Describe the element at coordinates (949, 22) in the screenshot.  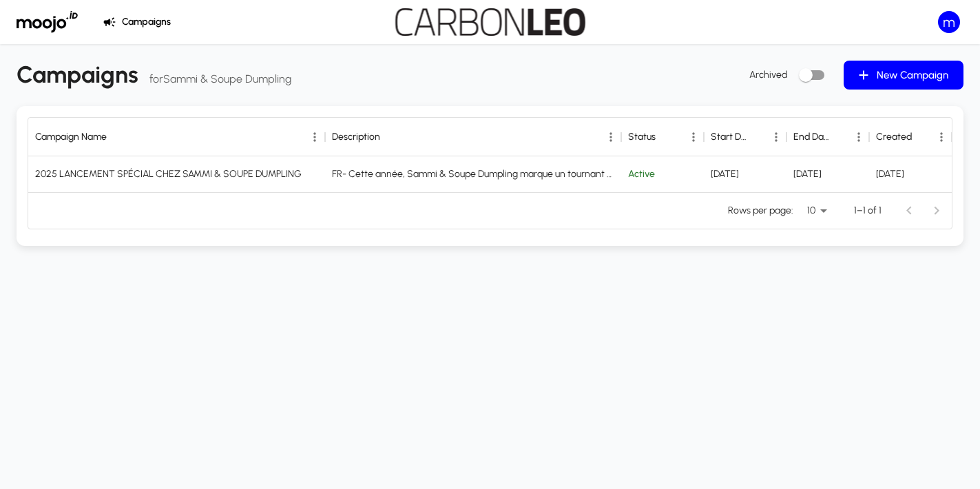
I see `div: m` at that location.